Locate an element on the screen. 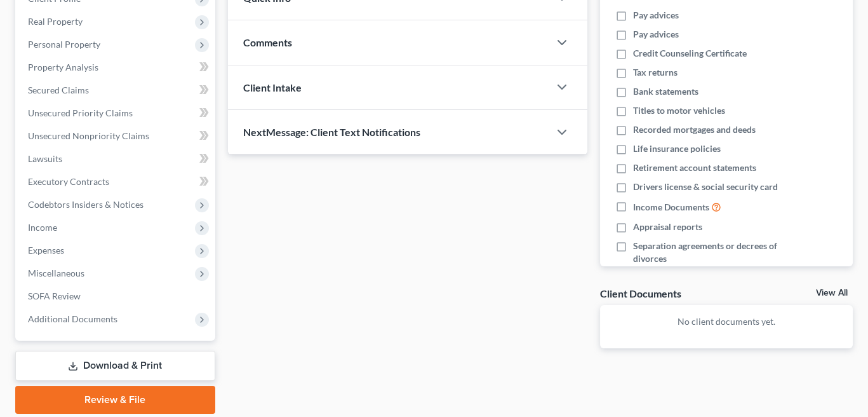  span: Income is located at coordinates (43, 227).